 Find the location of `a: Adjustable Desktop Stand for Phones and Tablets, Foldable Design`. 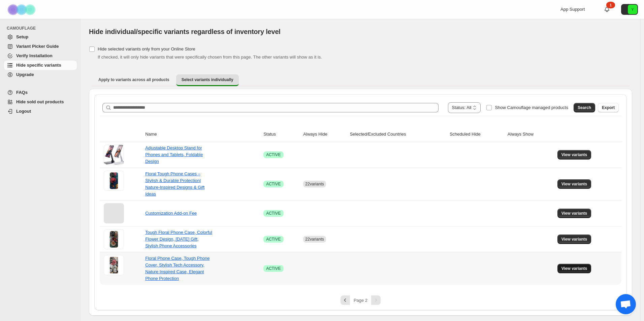

a: Adjustable Desktop Stand for Phones and Tablets, Foldable Design is located at coordinates (174, 154).